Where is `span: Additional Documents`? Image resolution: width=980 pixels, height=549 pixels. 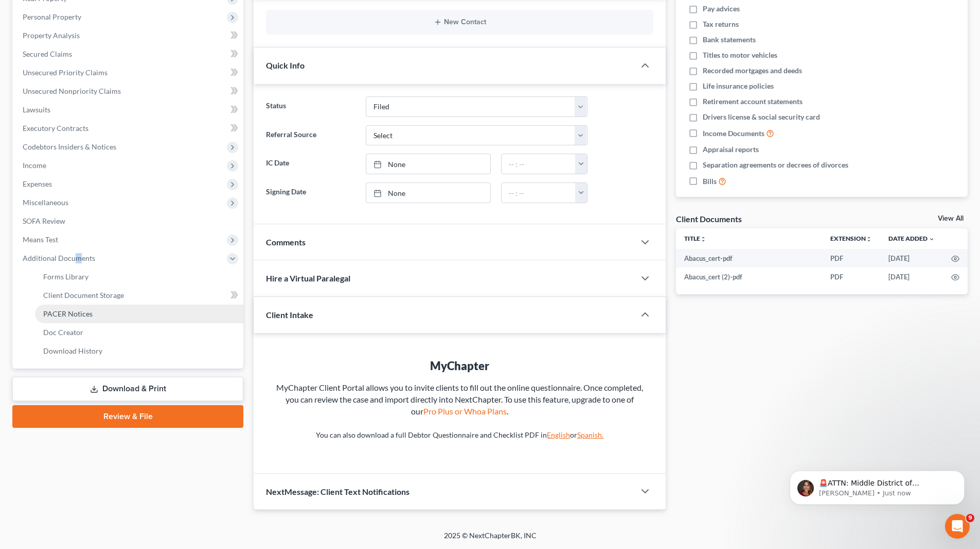
span: Additional Documents is located at coordinates (59, 257).